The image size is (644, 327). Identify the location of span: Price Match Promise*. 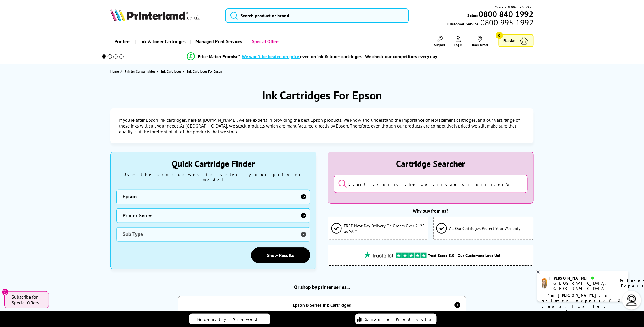
(219, 56).